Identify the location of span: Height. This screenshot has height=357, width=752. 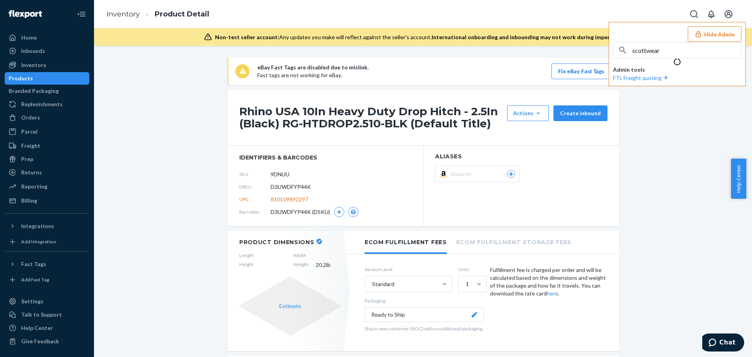
(246, 265).